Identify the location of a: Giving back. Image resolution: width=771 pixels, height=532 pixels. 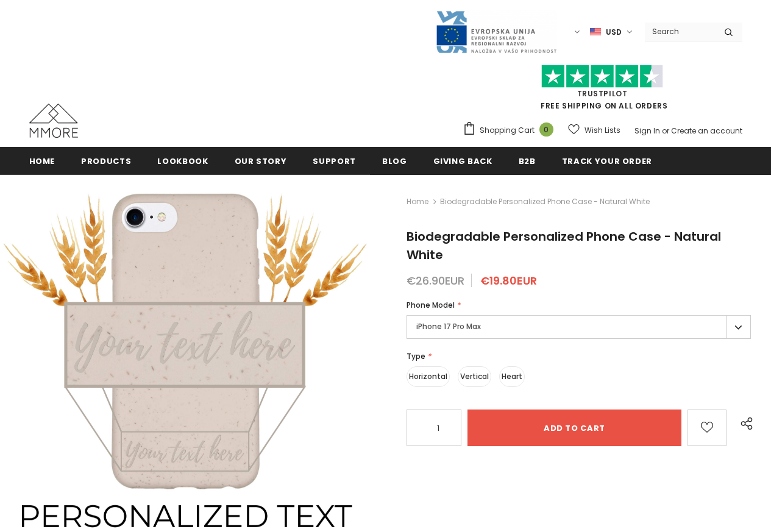
(462, 160).